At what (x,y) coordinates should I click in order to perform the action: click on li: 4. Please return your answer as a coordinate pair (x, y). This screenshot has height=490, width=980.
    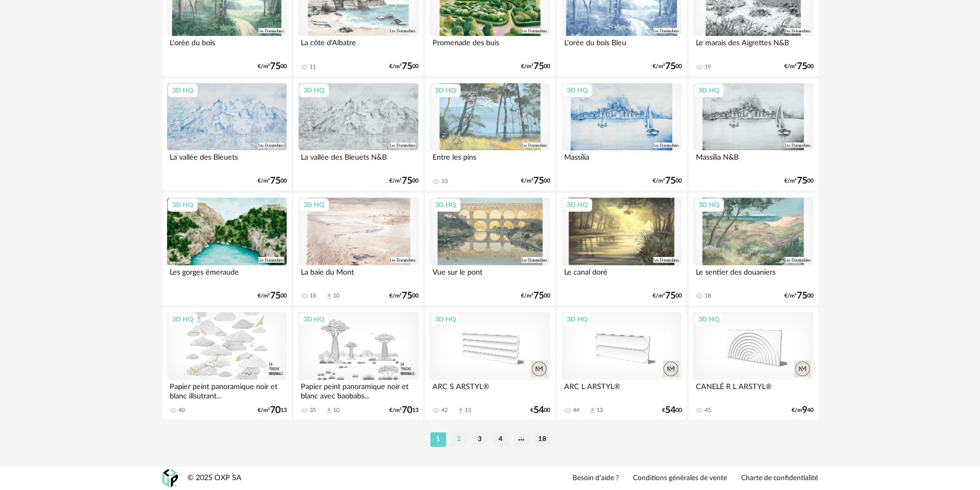
    Looking at the image, I should click on (501, 439).